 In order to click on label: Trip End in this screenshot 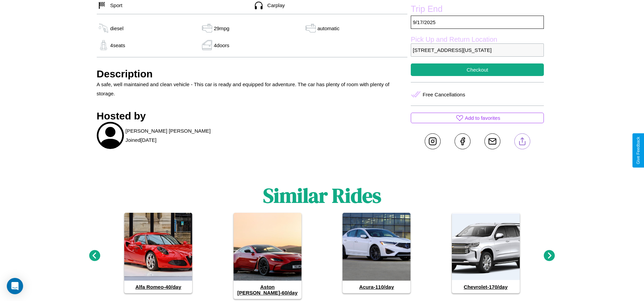, I will do `click(477, 10)`.